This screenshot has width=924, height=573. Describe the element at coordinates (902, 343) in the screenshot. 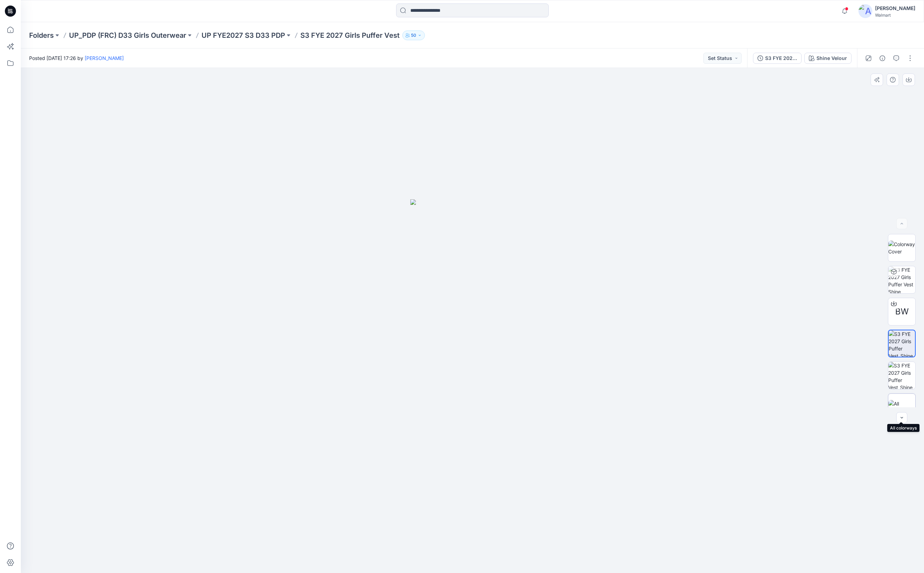

I see `img: S3 FYE 2027 Girls Puffer Vest_Shine Velour` at that location.